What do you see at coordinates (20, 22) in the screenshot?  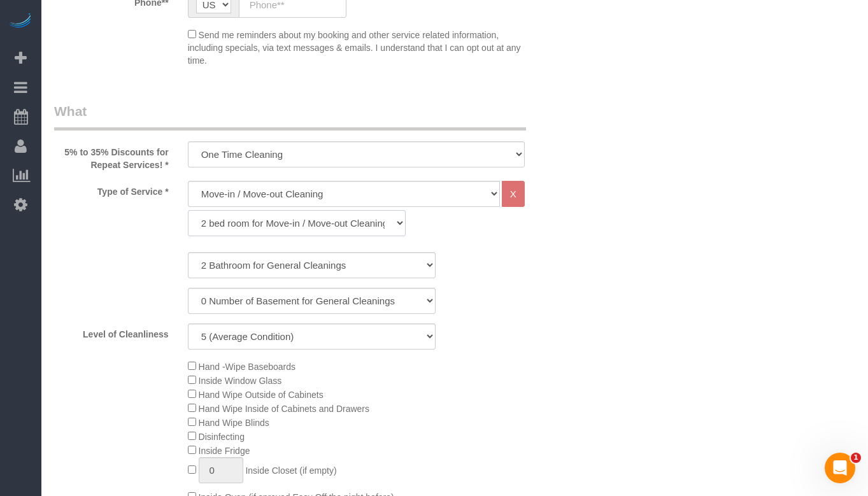 I see `a: Automaid Logo` at bounding box center [20, 22].